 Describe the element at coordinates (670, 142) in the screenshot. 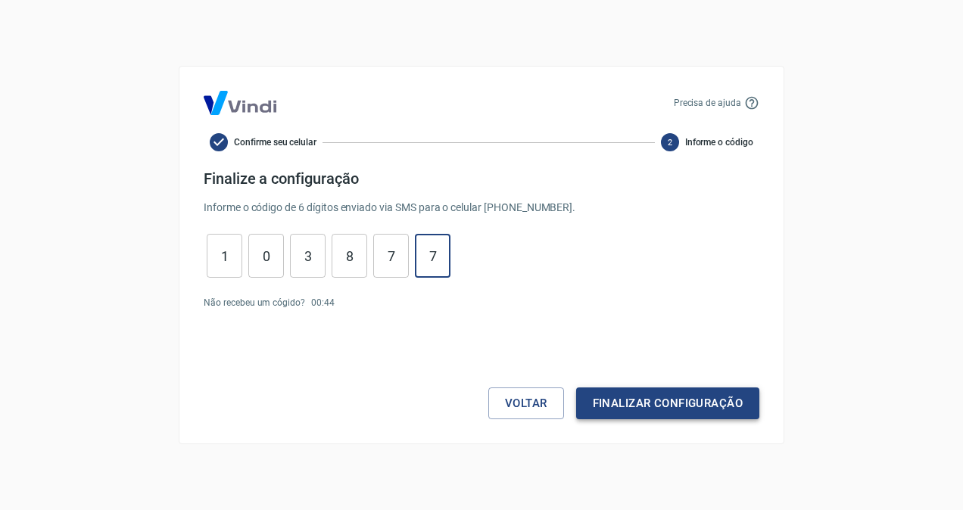

I see `text: 2` at that location.